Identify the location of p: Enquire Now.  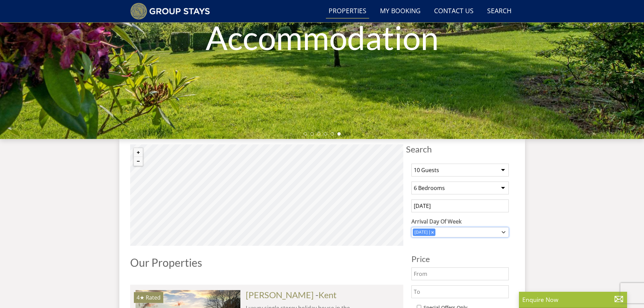
(573, 300).